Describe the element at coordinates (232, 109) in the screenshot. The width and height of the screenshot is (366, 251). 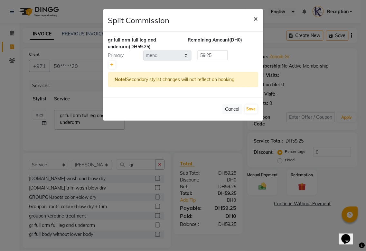
I see `button: Cancel` at that location.